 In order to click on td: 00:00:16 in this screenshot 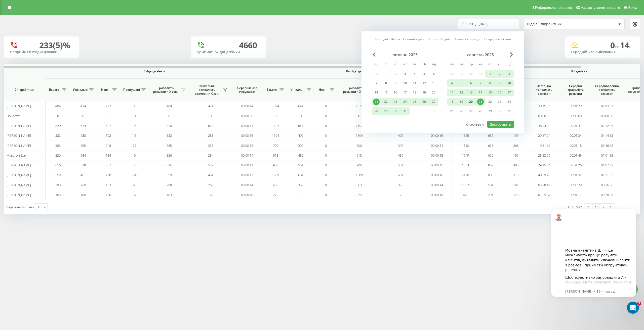, I will do `click(247, 136)`.